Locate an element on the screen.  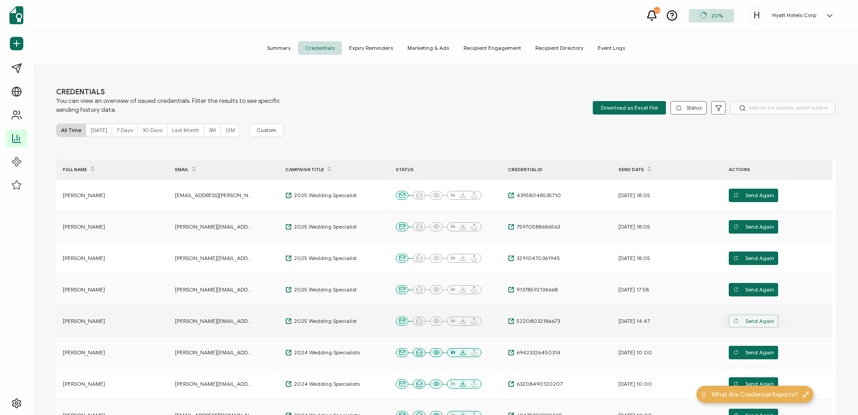
a: 32910470361945 is located at coordinates (534, 258).